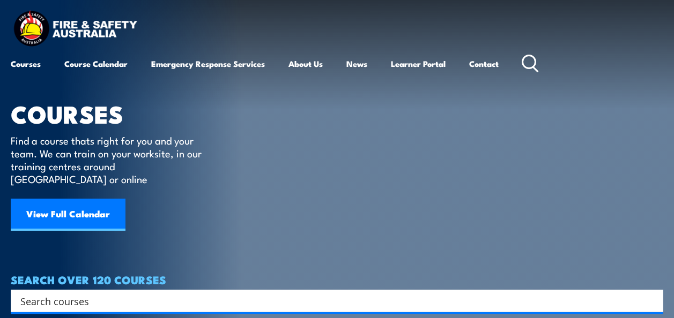  I want to click on a: Courses, so click(26, 64).